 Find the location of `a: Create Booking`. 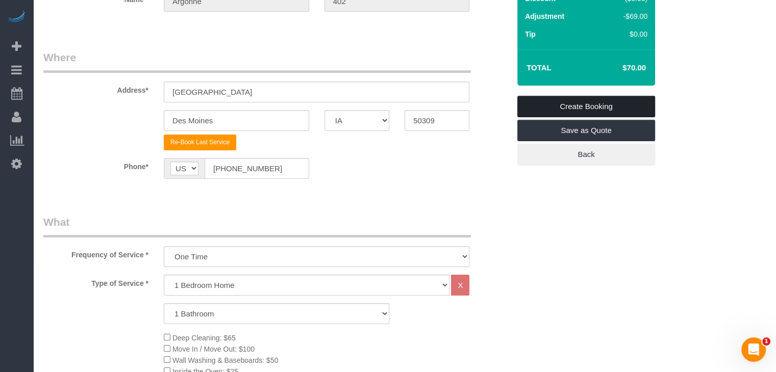

a: Create Booking is located at coordinates (586, 107).